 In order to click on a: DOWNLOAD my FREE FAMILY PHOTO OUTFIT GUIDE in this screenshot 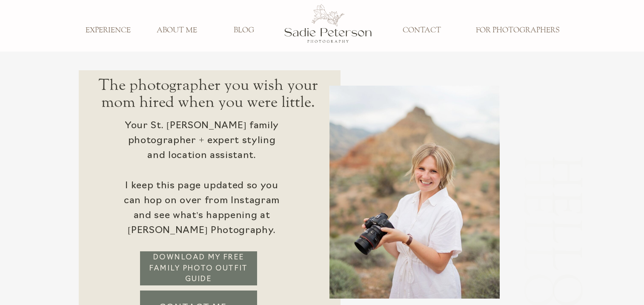, I will do `click(199, 269)`.